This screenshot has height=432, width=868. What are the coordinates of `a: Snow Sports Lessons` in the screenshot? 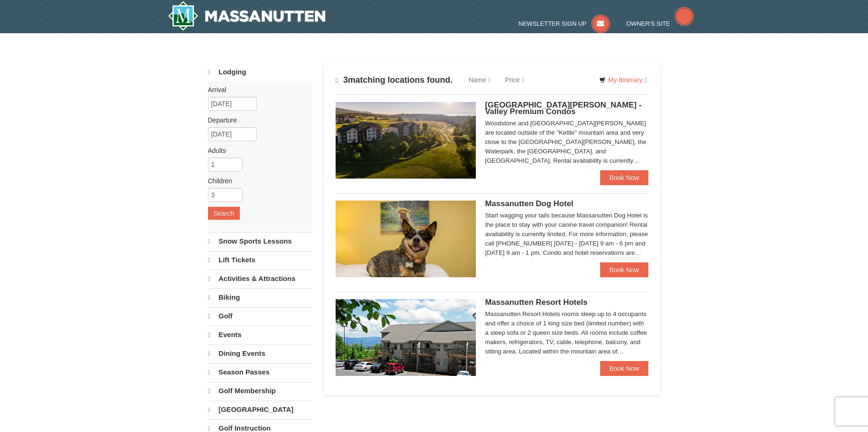 It's located at (260, 242).